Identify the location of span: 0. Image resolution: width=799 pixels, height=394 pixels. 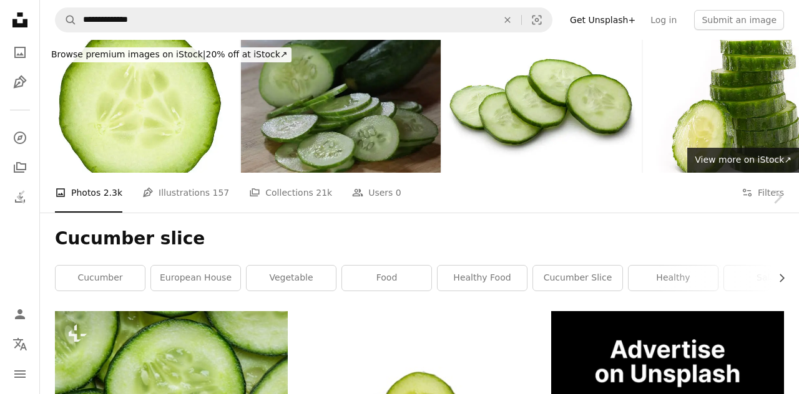
(398, 193).